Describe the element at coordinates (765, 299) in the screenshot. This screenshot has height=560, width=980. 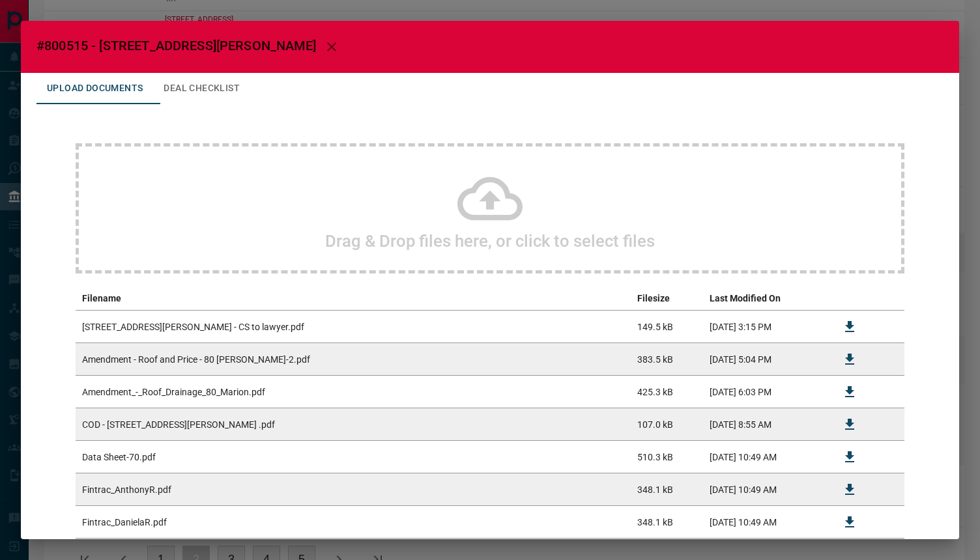
I see `th: Last Modified On` at that location.